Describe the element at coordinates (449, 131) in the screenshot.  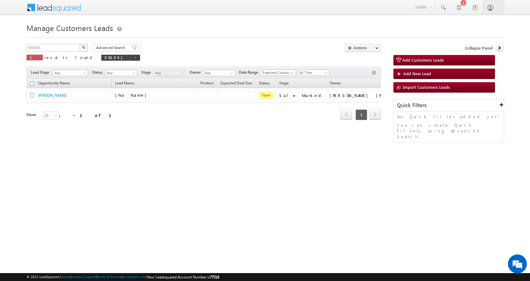
I see `p: You can create Quick Filters using Advanced Search.` at that location.